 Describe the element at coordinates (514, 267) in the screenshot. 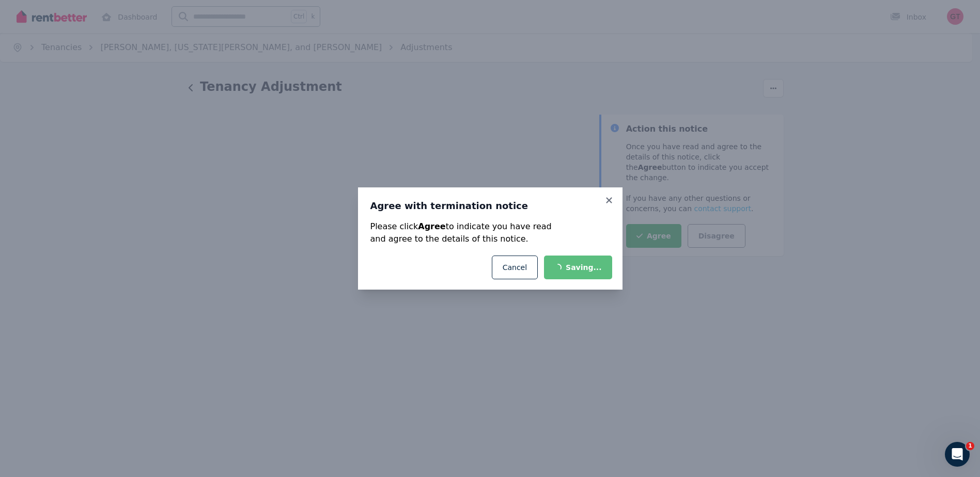

I see `button: Cancel` at that location.